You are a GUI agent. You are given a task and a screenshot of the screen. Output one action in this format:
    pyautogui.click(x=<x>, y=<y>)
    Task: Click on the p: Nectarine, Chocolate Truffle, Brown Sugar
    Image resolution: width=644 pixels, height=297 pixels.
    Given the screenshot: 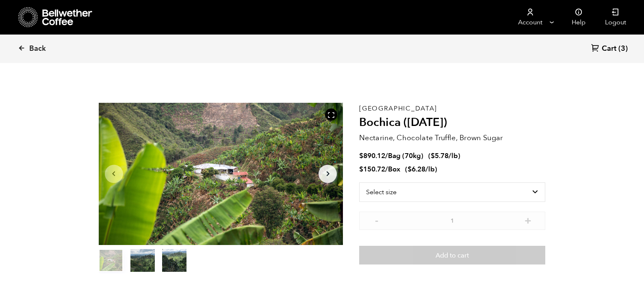 What is the action you would take?
    pyautogui.click(x=452, y=138)
    